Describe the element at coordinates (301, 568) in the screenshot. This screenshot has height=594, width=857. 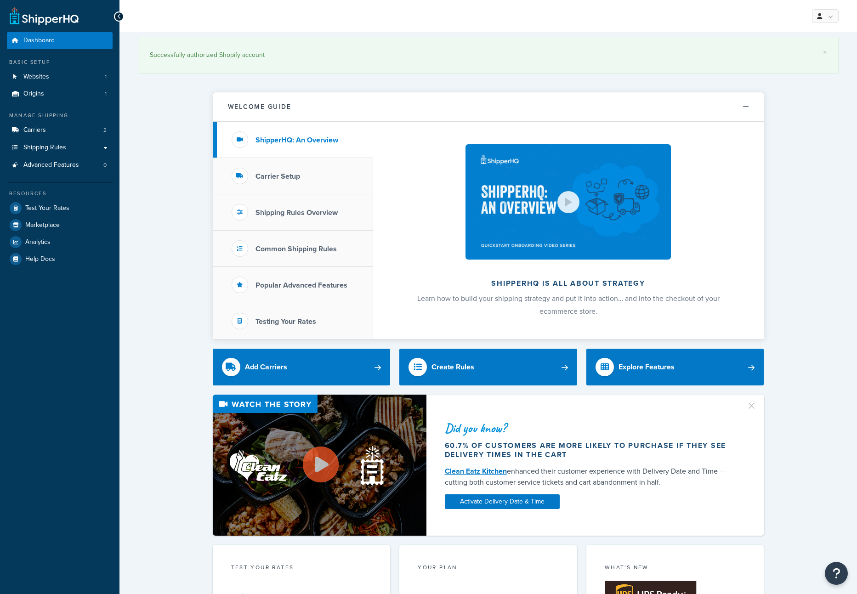
I see `div: Test your rates` at that location.